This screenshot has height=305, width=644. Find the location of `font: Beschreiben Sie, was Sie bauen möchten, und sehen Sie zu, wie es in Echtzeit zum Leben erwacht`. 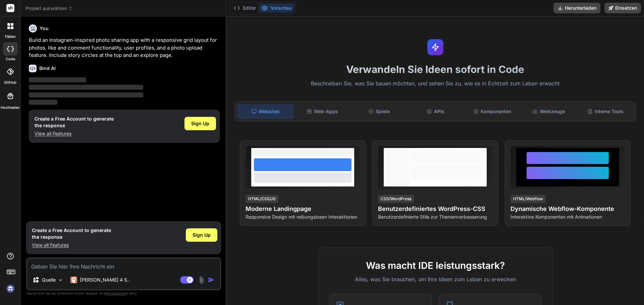

font: Beschreiben Sie, was Sie bauen möchten, und sehen Sie zu, wie es in Echtzeit zum Leben erwacht is located at coordinates (435, 83).